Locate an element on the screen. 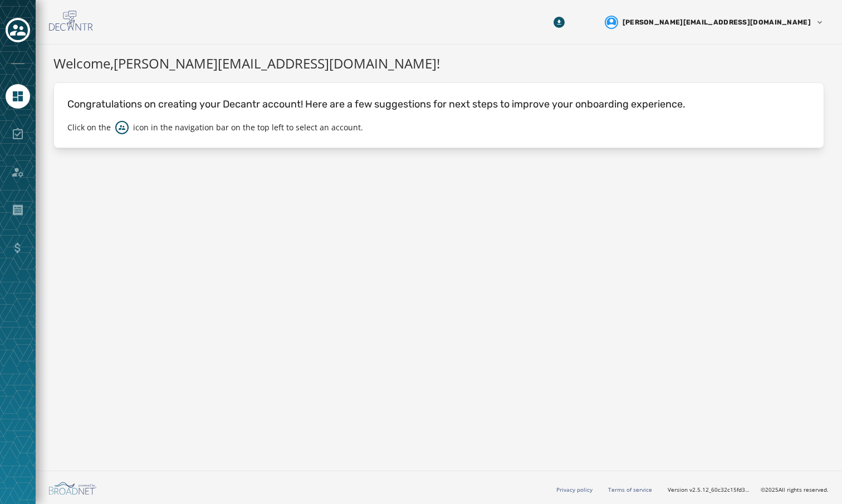 Image resolution: width=842 pixels, height=504 pixels. span: Version is located at coordinates (710, 489).